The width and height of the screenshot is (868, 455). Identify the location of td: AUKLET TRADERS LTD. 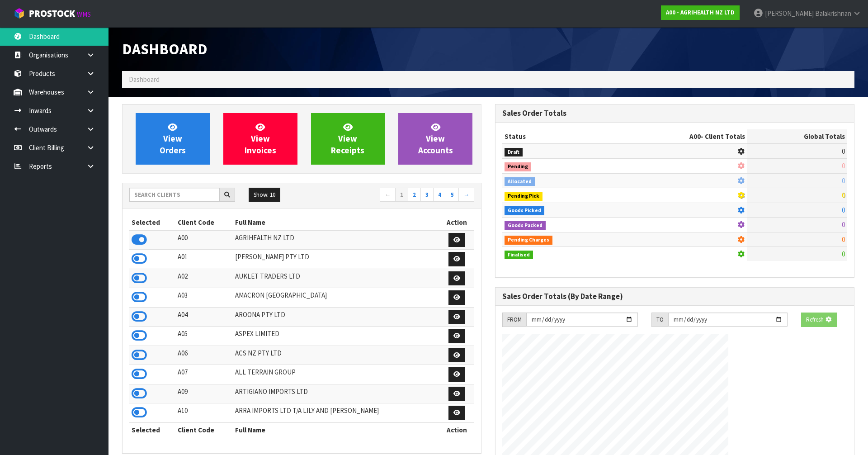
(336, 278).